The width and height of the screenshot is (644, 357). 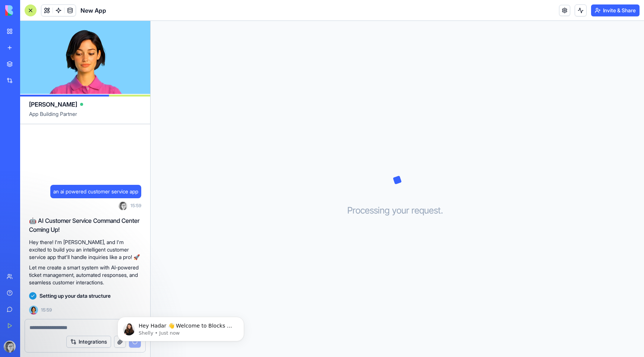 What do you see at coordinates (74, 28) in the screenshot?
I see `div: message notification from Shelly, Just now. Hey Hadar 👋 Welcome to Blocks 🙌 I'm here if you have ...` at bounding box center [74, 28].